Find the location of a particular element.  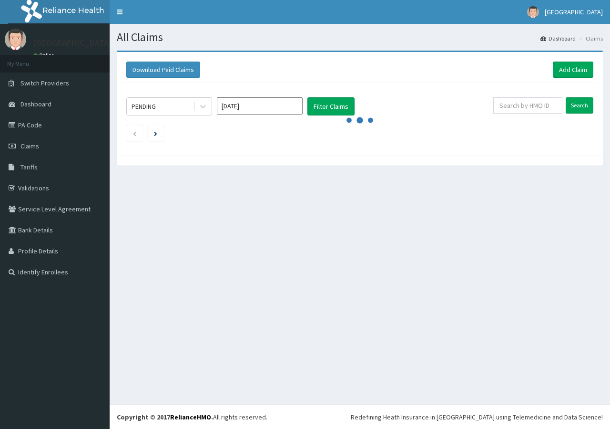

a: RelianceHMO is located at coordinates (191, 417).